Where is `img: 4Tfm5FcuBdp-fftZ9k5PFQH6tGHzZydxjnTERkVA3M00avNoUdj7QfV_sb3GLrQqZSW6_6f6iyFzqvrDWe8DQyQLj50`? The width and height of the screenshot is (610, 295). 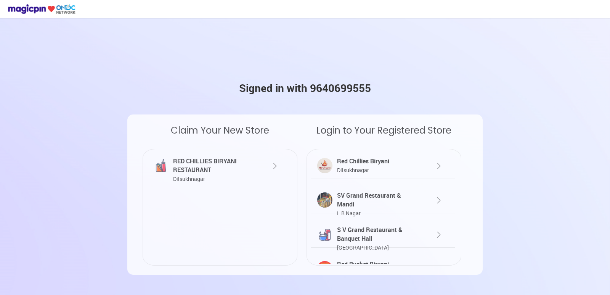
img: 4Tfm5FcuBdp-fftZ9k5PFQH6tGHzZydxjnTERkVA3M00avNoUdj7QfV_sb3GLrQqZSW6_6f6iyFzqvrDWe8DQyQLj50 is located at coordinates (325, 234).